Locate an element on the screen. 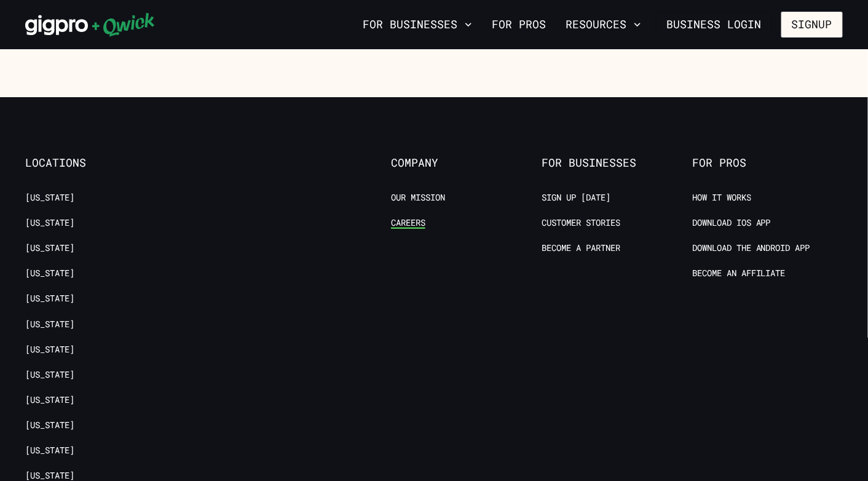 The width and height of the screenshot is (868, 481). a: Our Mission is located at coordinates (418, 198).